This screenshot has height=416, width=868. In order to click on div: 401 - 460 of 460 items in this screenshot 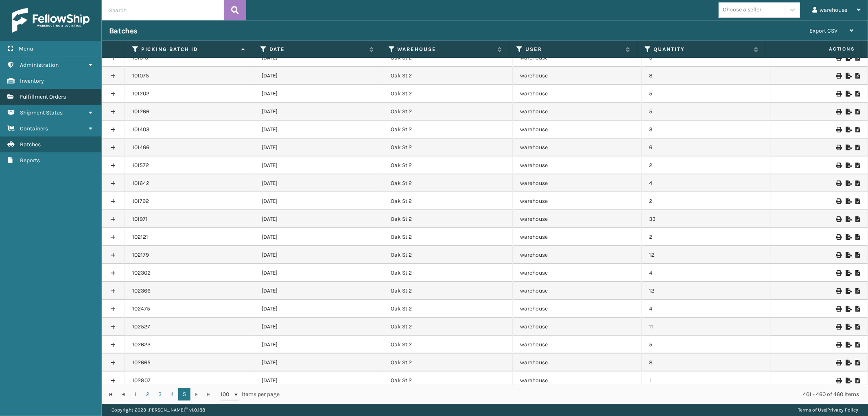, I will do `click(575, 394)`.